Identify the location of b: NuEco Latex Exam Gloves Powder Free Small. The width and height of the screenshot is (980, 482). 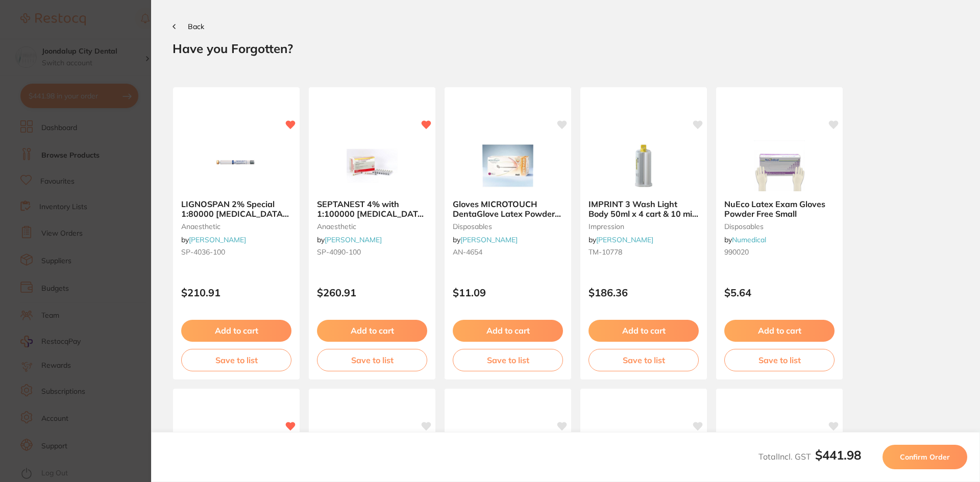
(779, 209).